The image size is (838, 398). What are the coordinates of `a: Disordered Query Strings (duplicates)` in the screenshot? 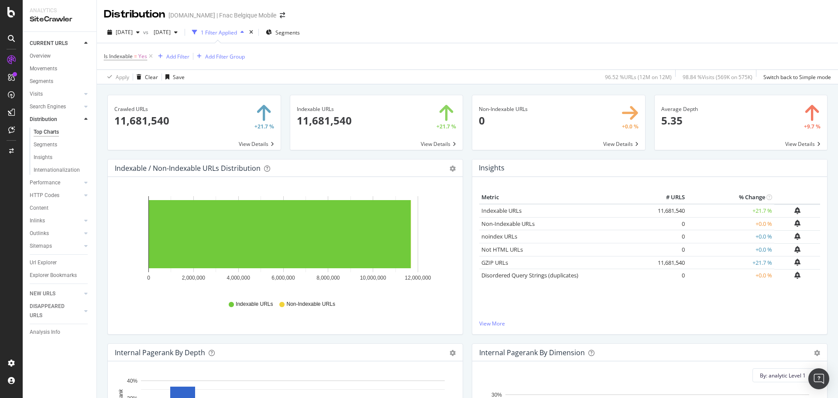 It's located at (530, 275).